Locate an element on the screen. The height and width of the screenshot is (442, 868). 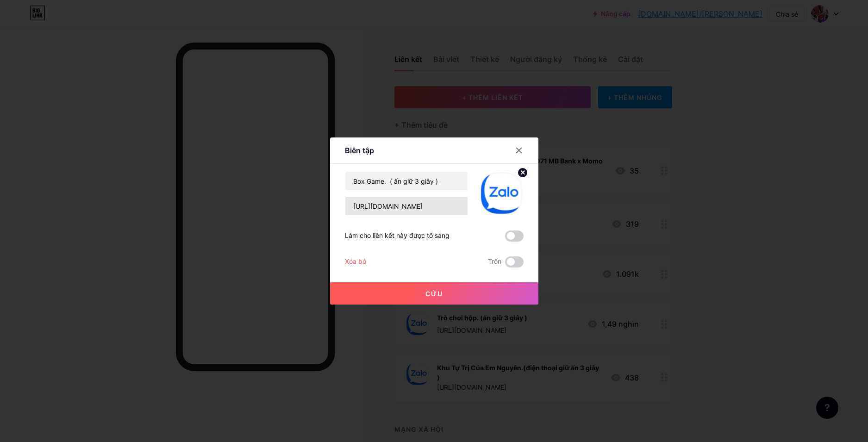
font: Biên tập is located at coordinates (360, 151).